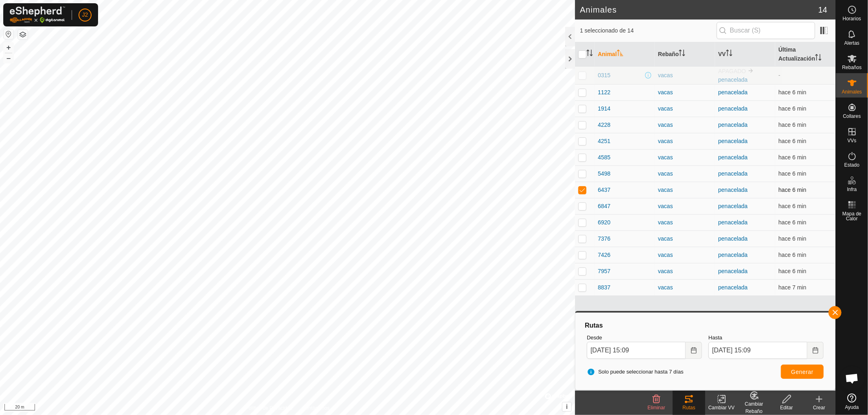  Describe the element at coordinates (852, 379) in the screenshot. I see `div: Chat abierto` at that location.